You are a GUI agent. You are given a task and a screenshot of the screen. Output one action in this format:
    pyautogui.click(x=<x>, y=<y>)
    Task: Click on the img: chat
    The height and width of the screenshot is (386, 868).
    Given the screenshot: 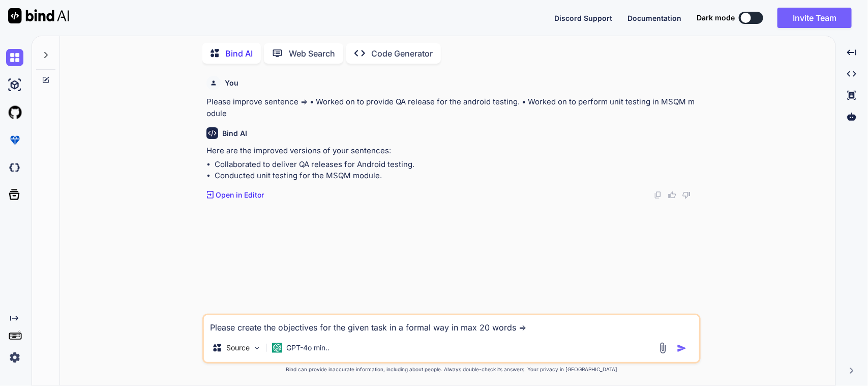 What is the action you would take?
    pyautogui.click(x=15, y=57)
    